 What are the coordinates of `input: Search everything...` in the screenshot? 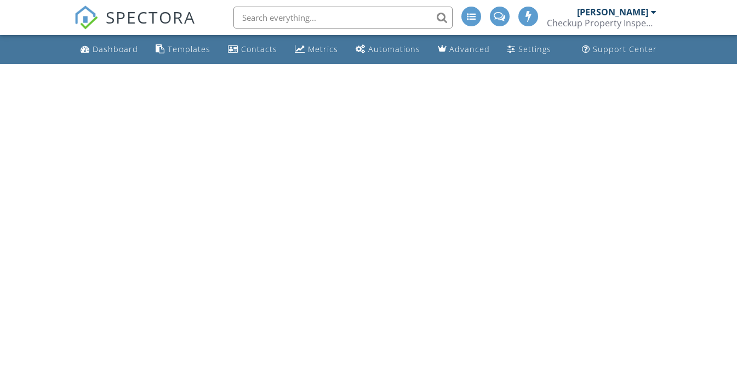 It's located at (343, 18).